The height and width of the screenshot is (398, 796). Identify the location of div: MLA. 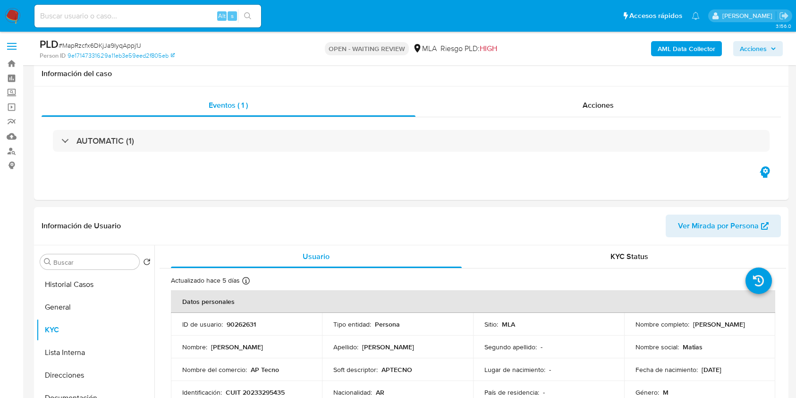
(425, 49).